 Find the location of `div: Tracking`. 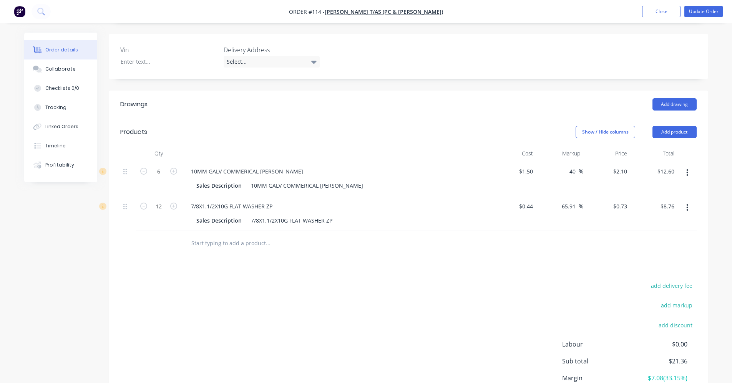

div: Tracking is located at coordinates (56, 108).